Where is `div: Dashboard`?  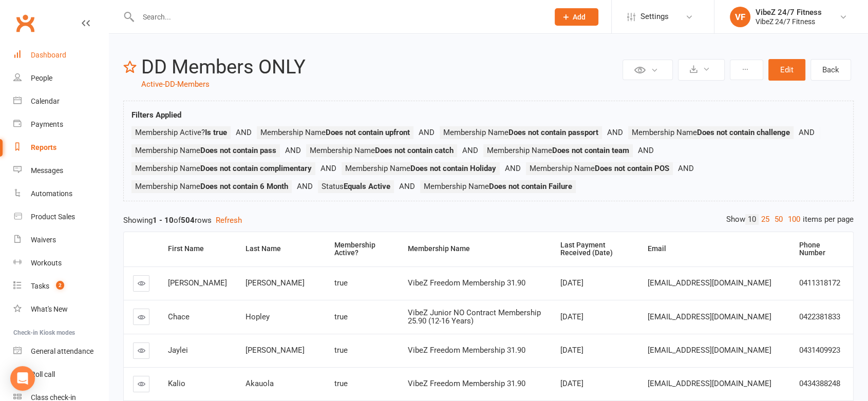 div: Dashboard is located at coordinates (49, 55).